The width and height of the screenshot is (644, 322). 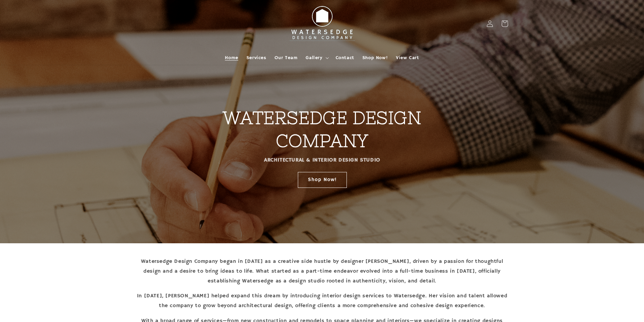 What do you see at coordinates (314, 58) in the screenshot?
I see `span: Gallery` at bounding box center [314, 58].